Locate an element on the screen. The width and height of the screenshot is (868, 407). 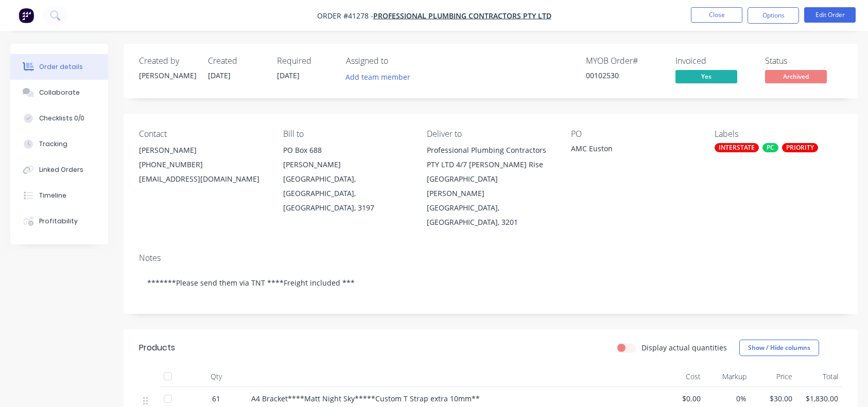
button: Close is located at coordinates (716, 15).